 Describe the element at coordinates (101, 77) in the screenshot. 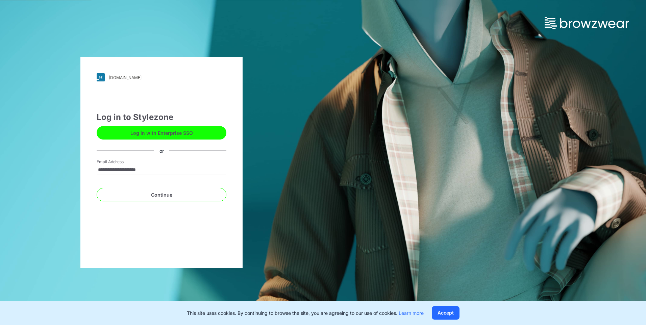

I see `img: svg+xml;base64,PHN2ZyB3aWR0aD0iMjgiIGhlaWdodD0iMjgiIHZpZXdCb3g9IjAgMCAyOCAyOCIgZmlsbD0ibm9uZSIgeG...` at that location.